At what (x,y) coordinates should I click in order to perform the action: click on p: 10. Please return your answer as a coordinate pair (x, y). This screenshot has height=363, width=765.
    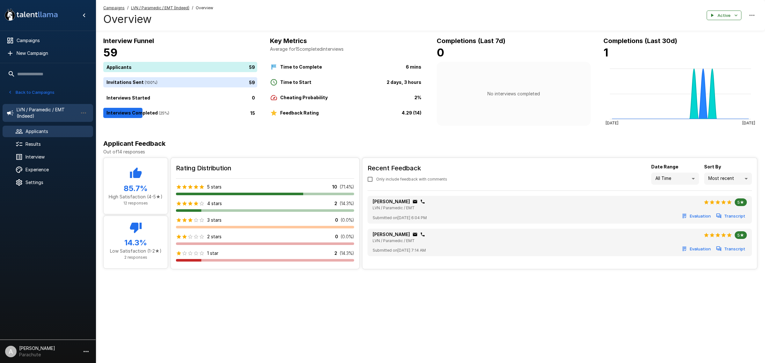
    Looking at the image, I should click on (335, 187).